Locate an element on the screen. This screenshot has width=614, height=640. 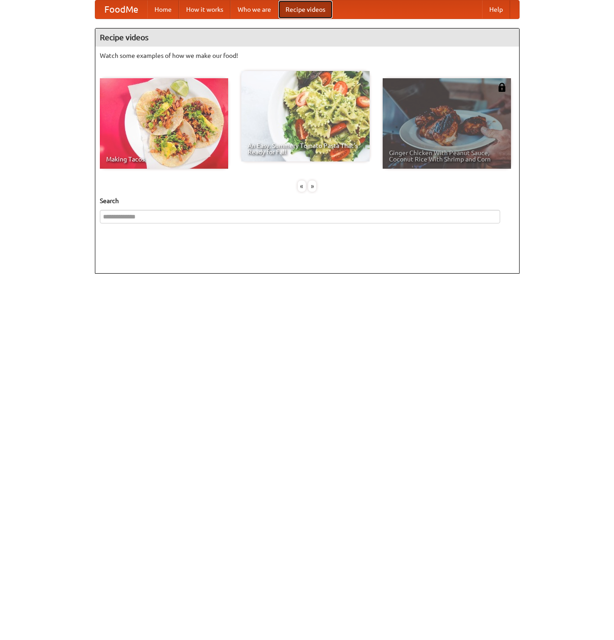
a: Help is located at coordinates (496, 9).